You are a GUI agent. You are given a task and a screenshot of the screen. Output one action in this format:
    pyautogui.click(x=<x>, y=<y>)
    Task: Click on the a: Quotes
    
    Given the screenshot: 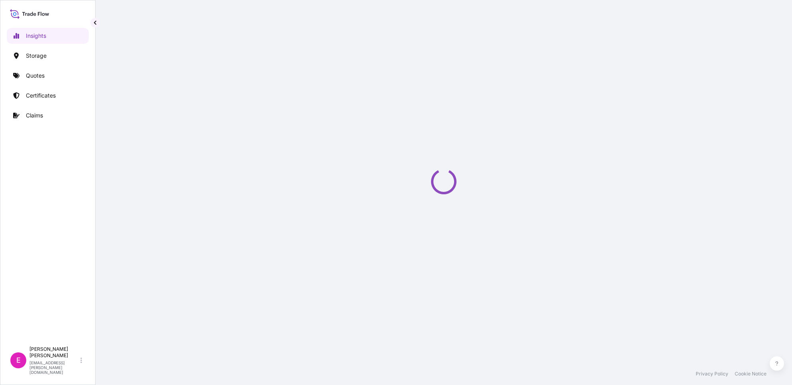 What is the action you would take?
    pyautogui.click(x=48, y=76)
    